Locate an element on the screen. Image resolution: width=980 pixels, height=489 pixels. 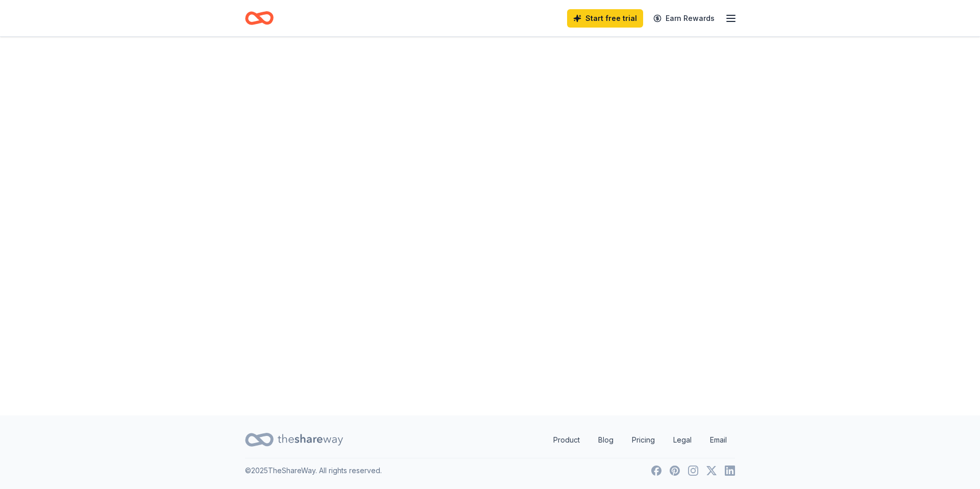
p: © 2025 TheShareWay. All rights reserved. is located at coordinates (314, 470).